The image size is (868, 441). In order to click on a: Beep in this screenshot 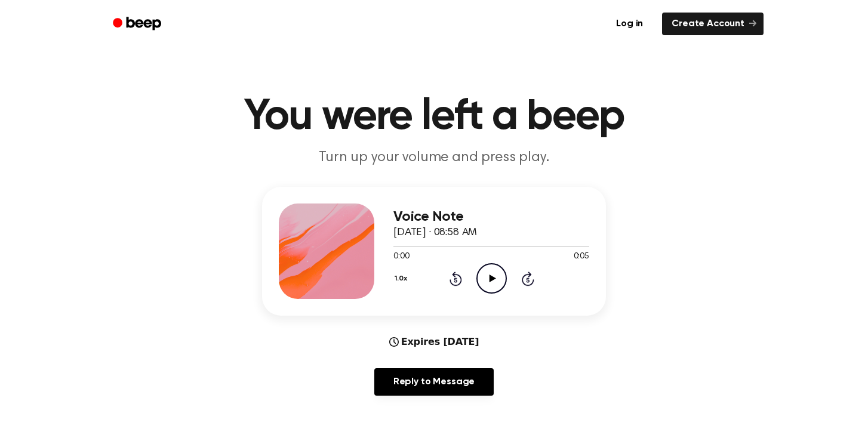, I will do `click(138, 24)`.